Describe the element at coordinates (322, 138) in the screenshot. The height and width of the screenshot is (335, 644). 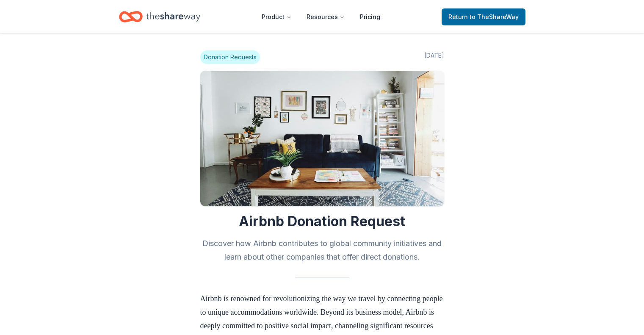
I see `img: Image for Airbnb Donation Request` at that location.